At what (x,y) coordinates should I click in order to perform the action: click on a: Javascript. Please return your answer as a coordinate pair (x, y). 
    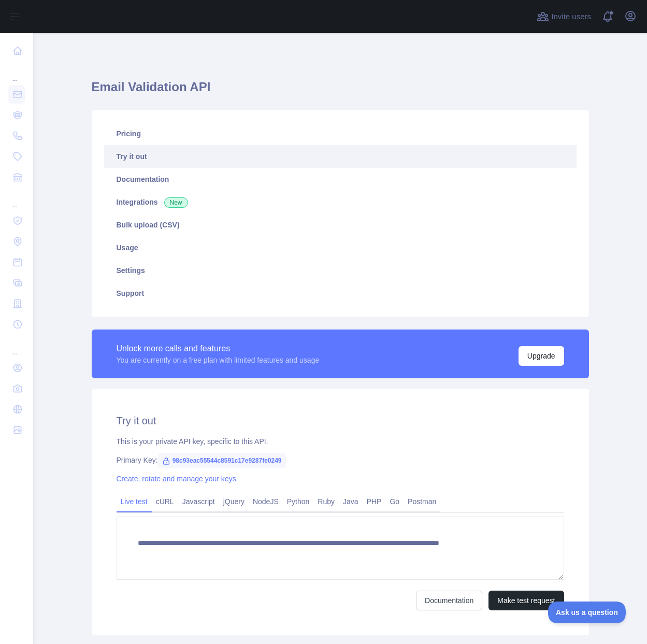
    Looking at the image, I should click on (198, 501).